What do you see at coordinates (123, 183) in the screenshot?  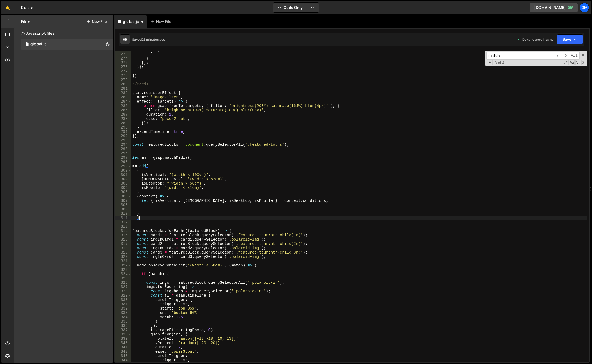 I see `div: 303` at bounding box center [123, 183].